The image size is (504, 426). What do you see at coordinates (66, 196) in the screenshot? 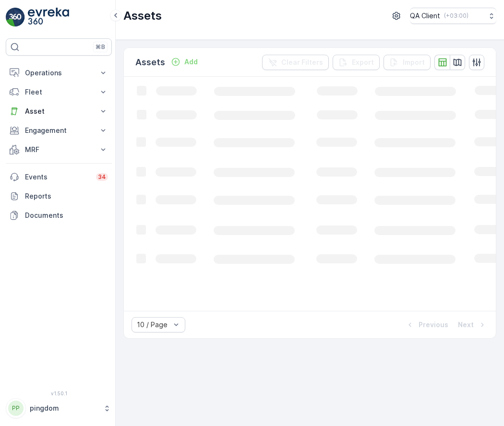
I see `p: Reports` at bounding box center [66, 196].